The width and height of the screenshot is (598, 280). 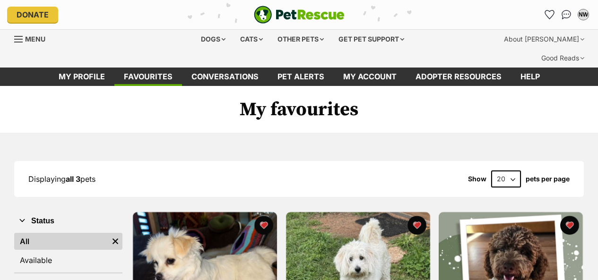 I want to click on a: All, so click(x=61, y=242).